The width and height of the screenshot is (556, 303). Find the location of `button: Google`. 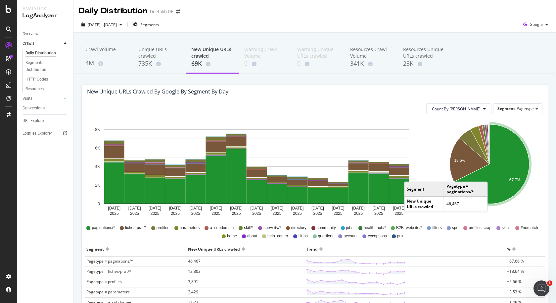

button: Google is located at coordinates (536, 25).